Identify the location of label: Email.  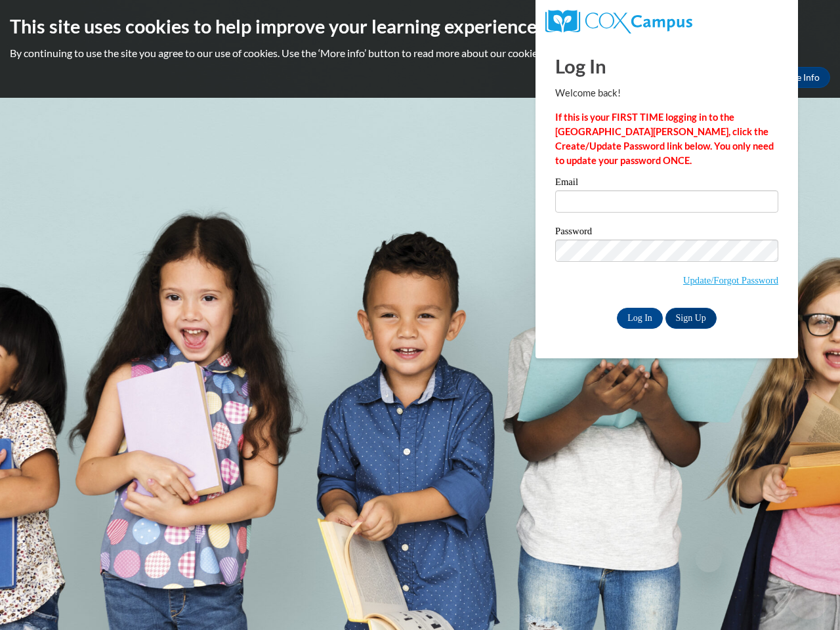
(667, 183).